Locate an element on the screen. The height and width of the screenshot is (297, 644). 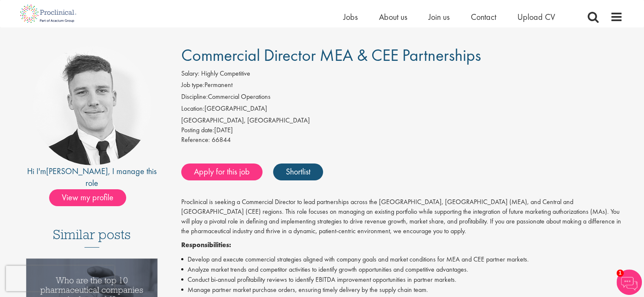
li: Develop and execute commercial strategies aligned with company goals and market conditions for ME... is located at coordinates (402, 260).